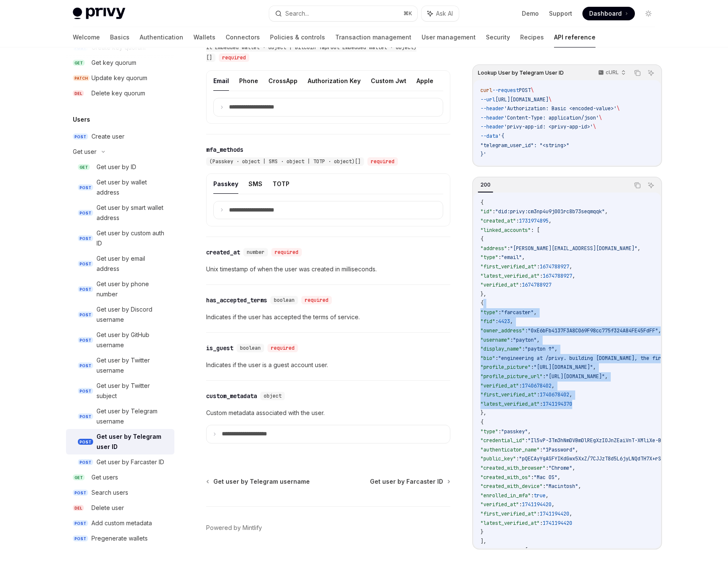 Image resolution: width=728 pixels, height=563 pixels. I want to click on button: Custom Jwt, so click(388, 81).